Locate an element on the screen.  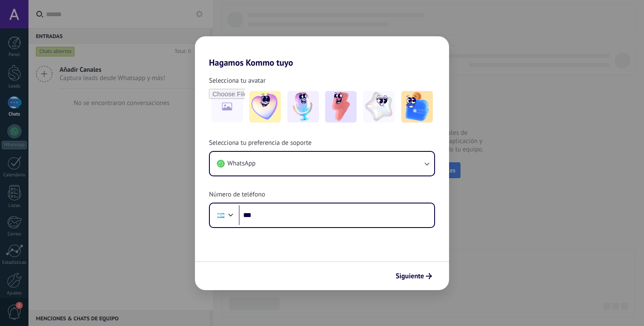
span: Siguiente is located at coordinates (410, 276).